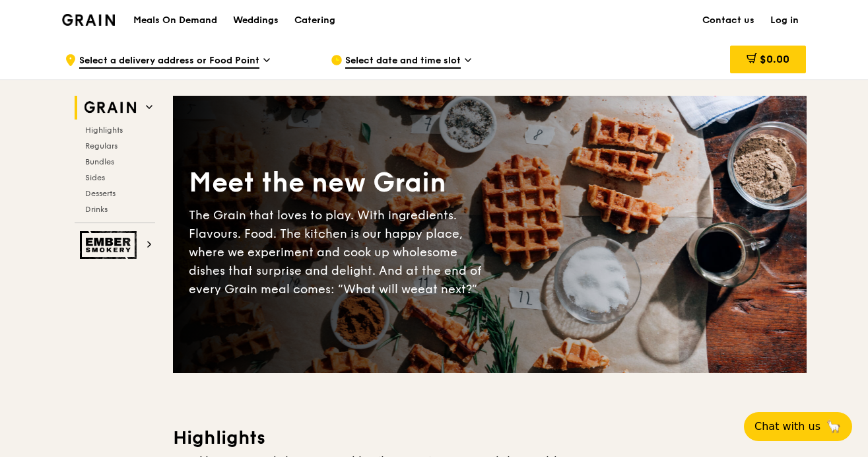  I want to click on button: Chat with us🦙, so click(798, 427).